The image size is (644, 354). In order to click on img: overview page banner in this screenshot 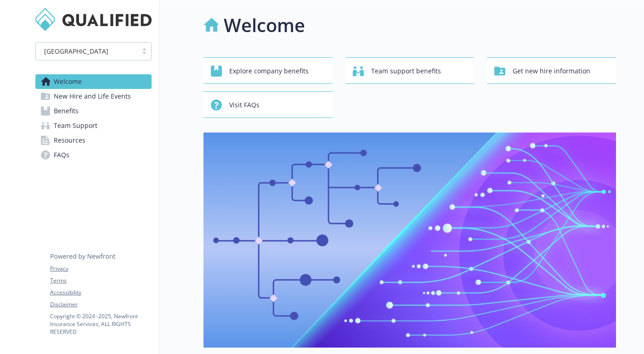, I will do `click(410, 240)`.